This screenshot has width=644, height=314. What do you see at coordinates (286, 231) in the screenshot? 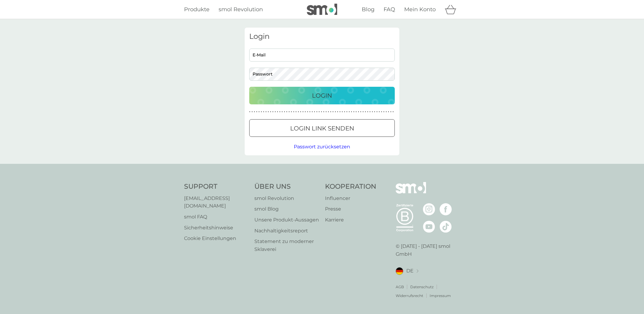
I see `p: Nachhaltigkeitsreport` at bounding box center [286, 231].